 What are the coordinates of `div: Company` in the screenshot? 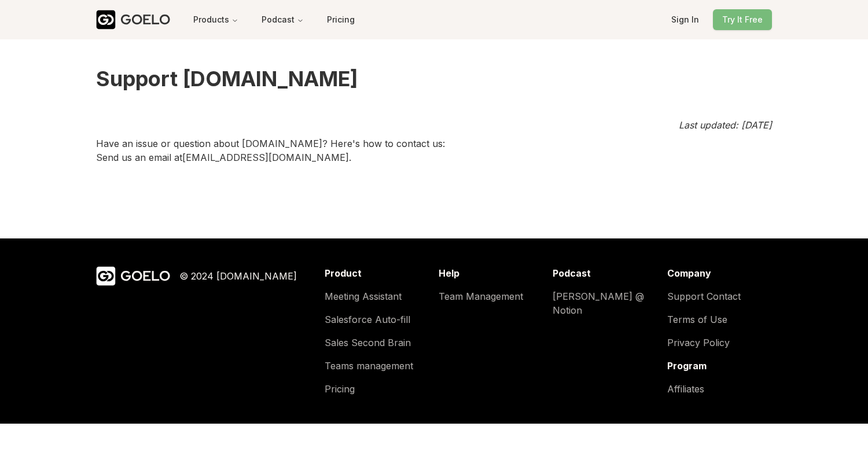 It's located at (719, 273).